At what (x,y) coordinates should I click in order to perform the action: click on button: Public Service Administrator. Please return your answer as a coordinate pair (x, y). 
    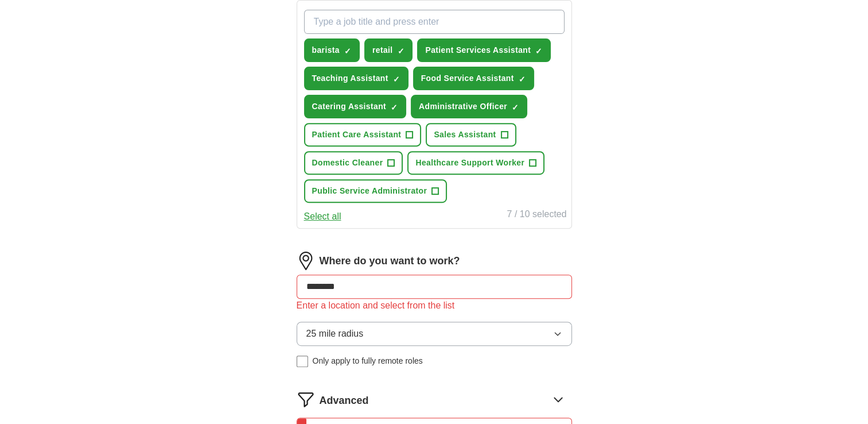
    Looking at the image, I should click on (376, 191).